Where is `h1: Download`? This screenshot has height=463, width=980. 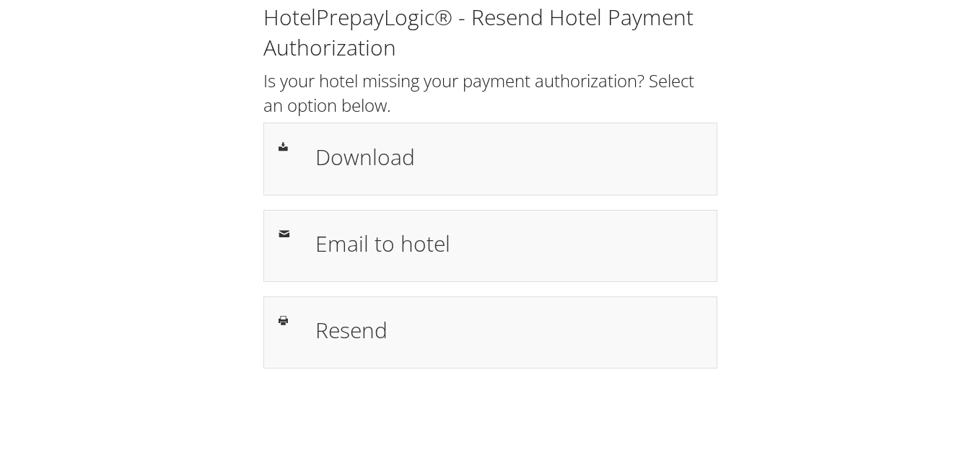 h1: Download is located at coordinates (509, 157).